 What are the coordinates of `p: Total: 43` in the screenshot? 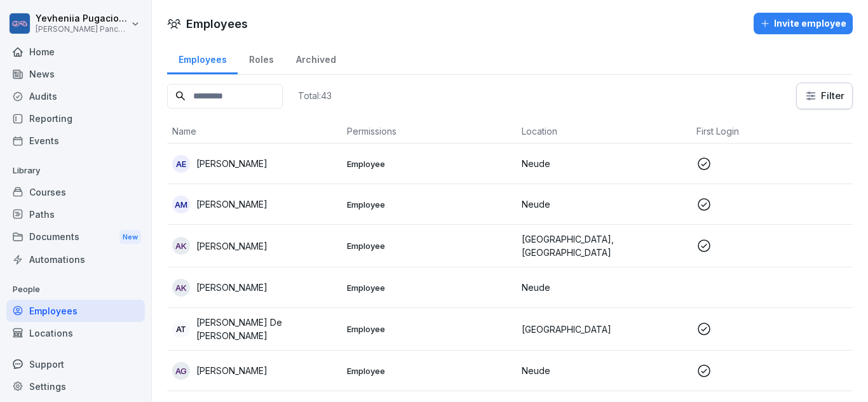 It's located at (315, 96).